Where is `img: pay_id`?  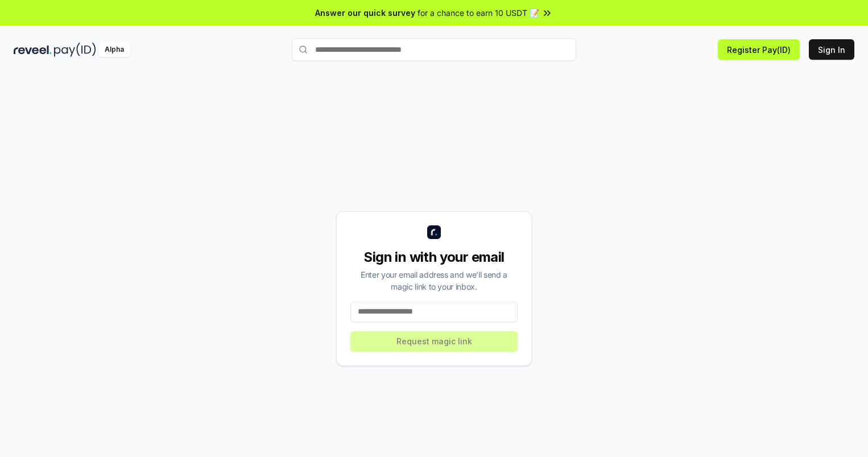
img: pay_id is located at coordinates (75, 50).